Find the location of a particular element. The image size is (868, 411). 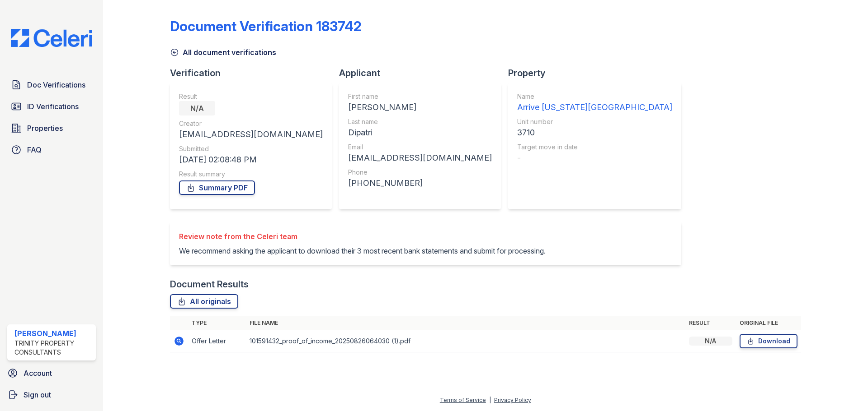

td: 101591432_proof_of_income_20250826064030 (1).pdf is located at coordinates (465, 341).